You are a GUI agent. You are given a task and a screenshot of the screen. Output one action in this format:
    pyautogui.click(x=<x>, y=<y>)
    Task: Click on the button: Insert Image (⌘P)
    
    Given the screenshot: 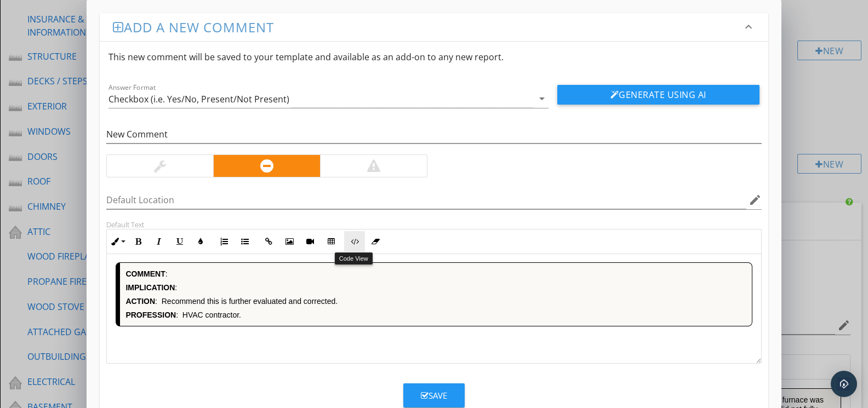 What is the action you would take?
    pyautogui.click(x=289, y=241)
    